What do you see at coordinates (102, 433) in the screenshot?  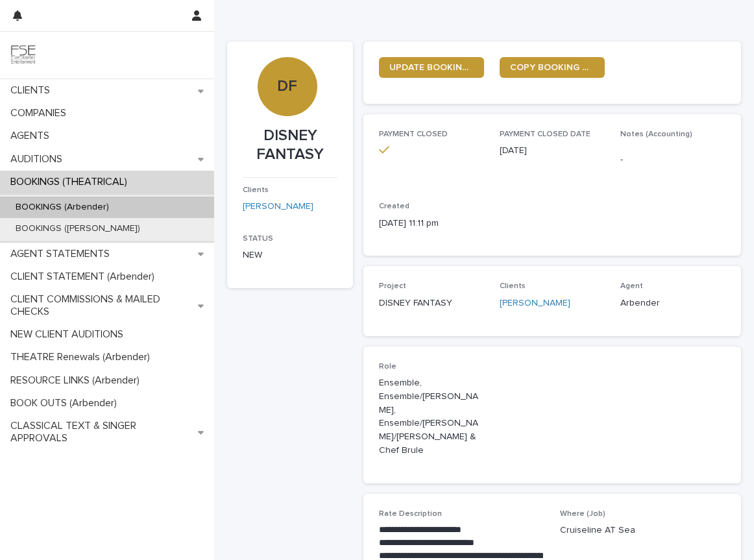 I see `p: CLASSICAL TEXT & SINGER APPROVALS` at bounding box center [102, 433].